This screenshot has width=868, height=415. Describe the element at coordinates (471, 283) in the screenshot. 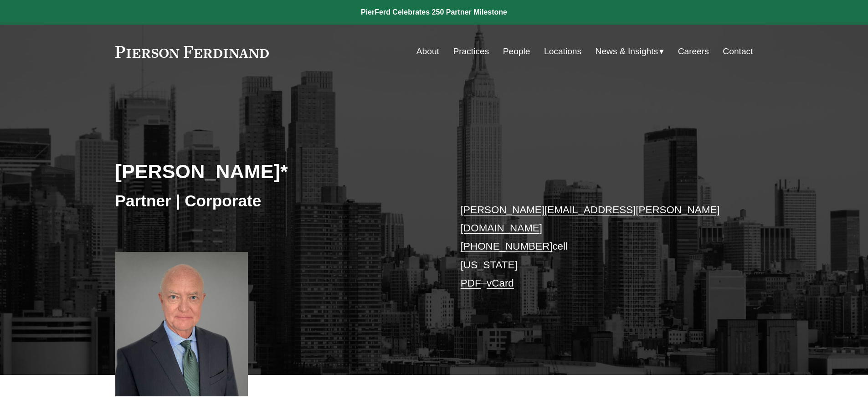

I see `a: PDF` at that location.